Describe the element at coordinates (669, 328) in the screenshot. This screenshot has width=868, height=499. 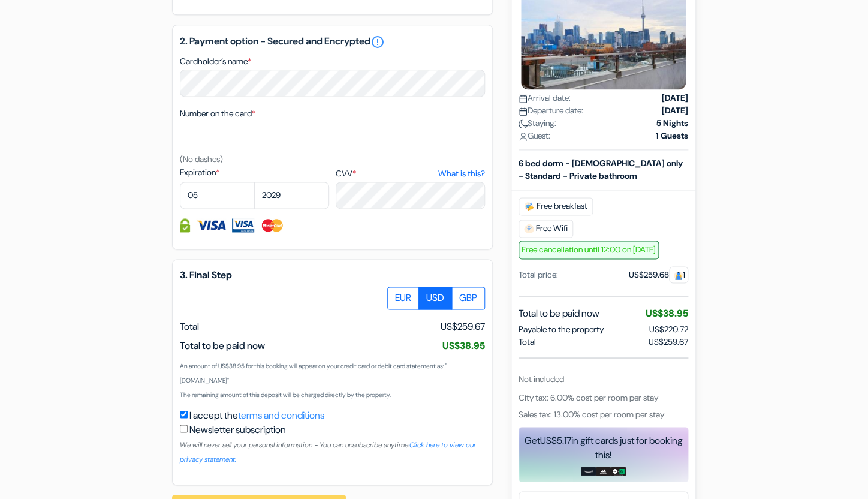
I see `span: US$220.72` at that location.